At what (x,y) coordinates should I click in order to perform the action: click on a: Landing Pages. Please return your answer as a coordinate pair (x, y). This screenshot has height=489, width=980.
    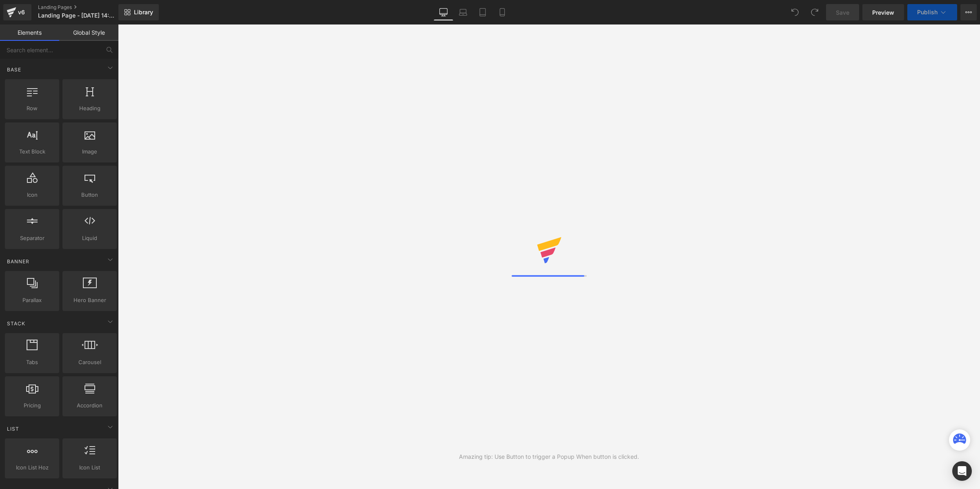
    Looking at the image, I should click on (85, 8).